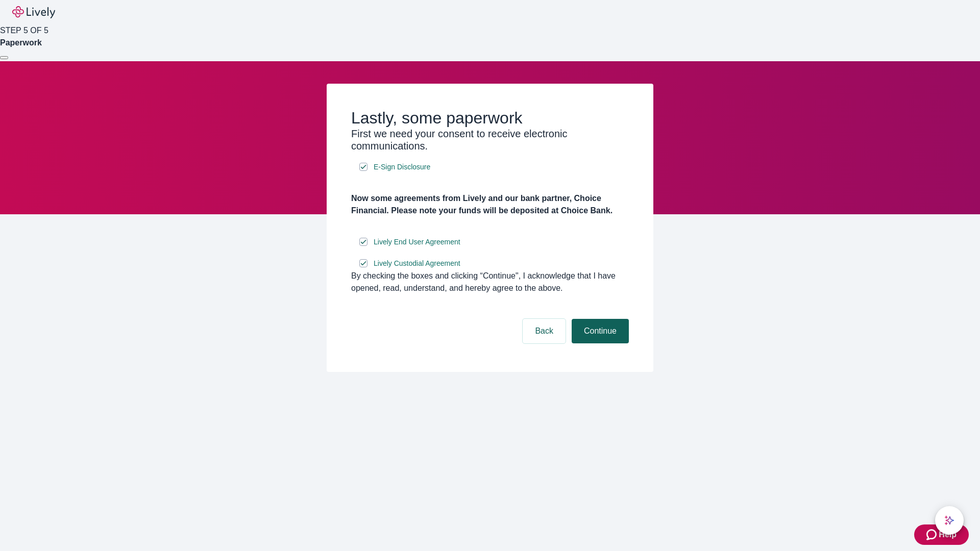 The height and width of the screenshot is (551, 980). What do you see at coordinates (417, 264) in the screenshot?
I see `span: Lively Custodial Agreement` at bounding box center [417, 264].